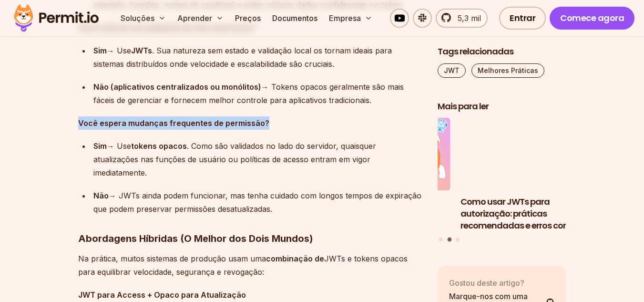 The height and width of the screenshot is (302, 644). What do you see at coordinates (469, 18) in the screenshot?
I see `font: 5,3 mil` at bounding box center [469, 18].